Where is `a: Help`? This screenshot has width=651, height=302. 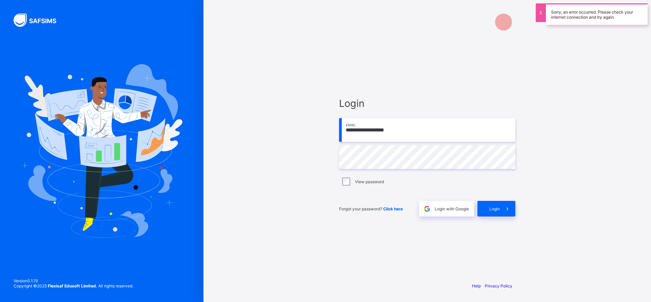
a: Help is located at coordinates (477, 286).